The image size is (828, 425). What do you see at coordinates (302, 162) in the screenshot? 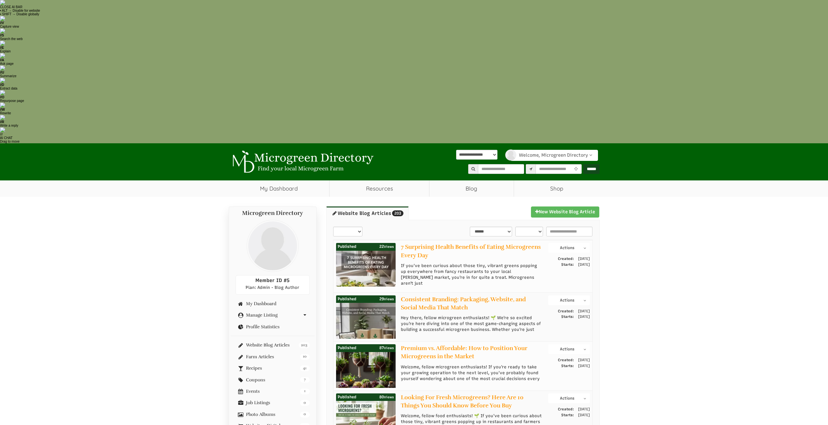
I see `img: Microgreen Directory` at bounding box center [302, 162].